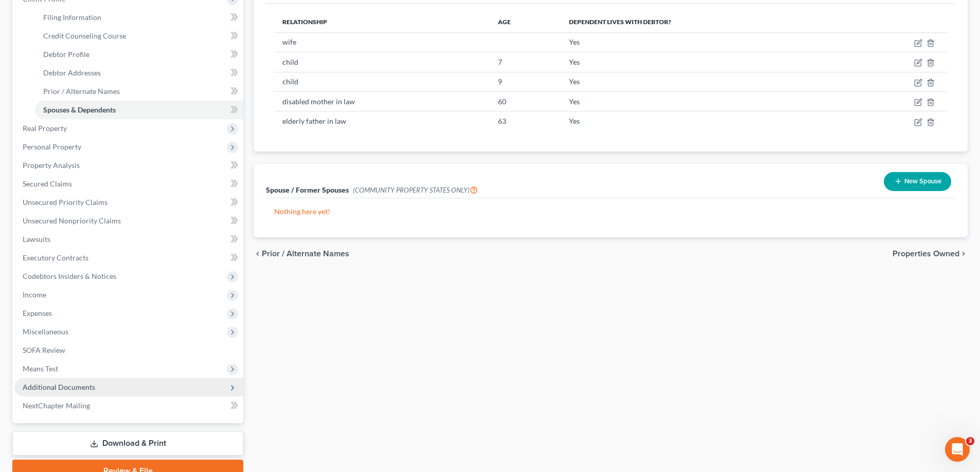  I want to click on a: Secured Claims, so click(129, 184).